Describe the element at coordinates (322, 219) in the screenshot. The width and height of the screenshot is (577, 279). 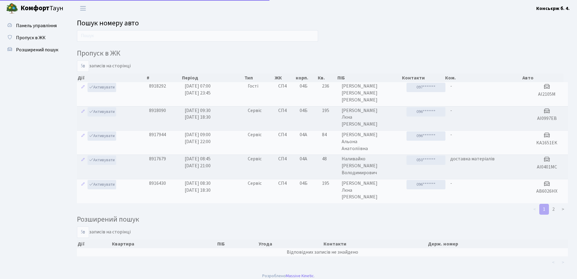
I see `h4: Розширений пошук` at that location.